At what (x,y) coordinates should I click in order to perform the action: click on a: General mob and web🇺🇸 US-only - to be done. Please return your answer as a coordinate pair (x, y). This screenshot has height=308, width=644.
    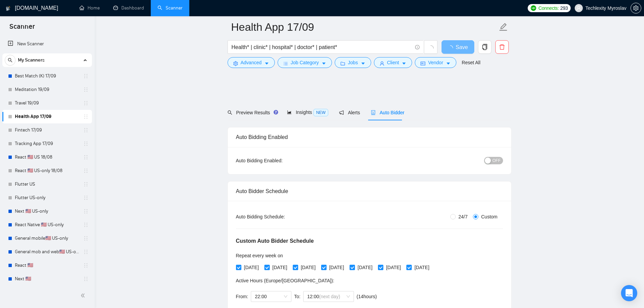
    Looking at the image, I should click on (47, 251).